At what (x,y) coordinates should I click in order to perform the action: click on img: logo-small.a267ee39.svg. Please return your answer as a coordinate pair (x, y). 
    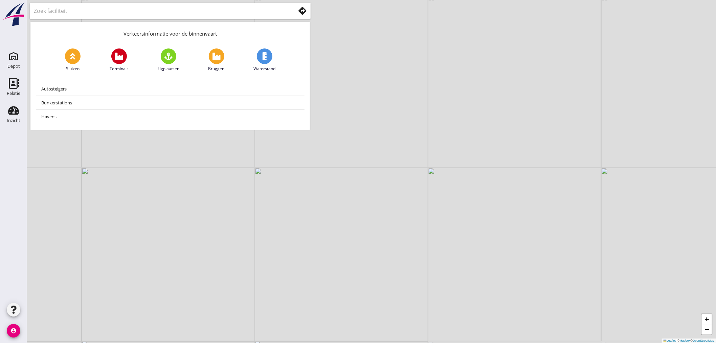
    Looking at the image, I should click on (14, 14).